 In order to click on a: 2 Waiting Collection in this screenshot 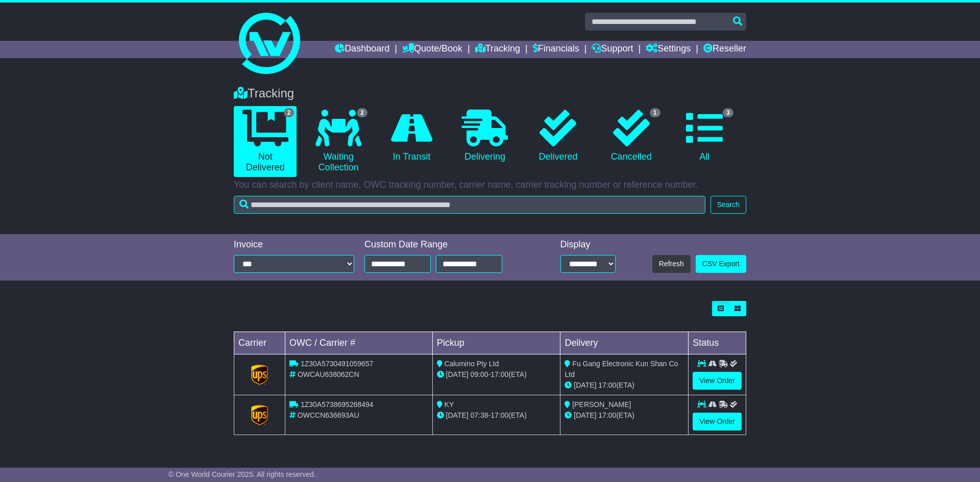, I will do `click(338, 142)`.